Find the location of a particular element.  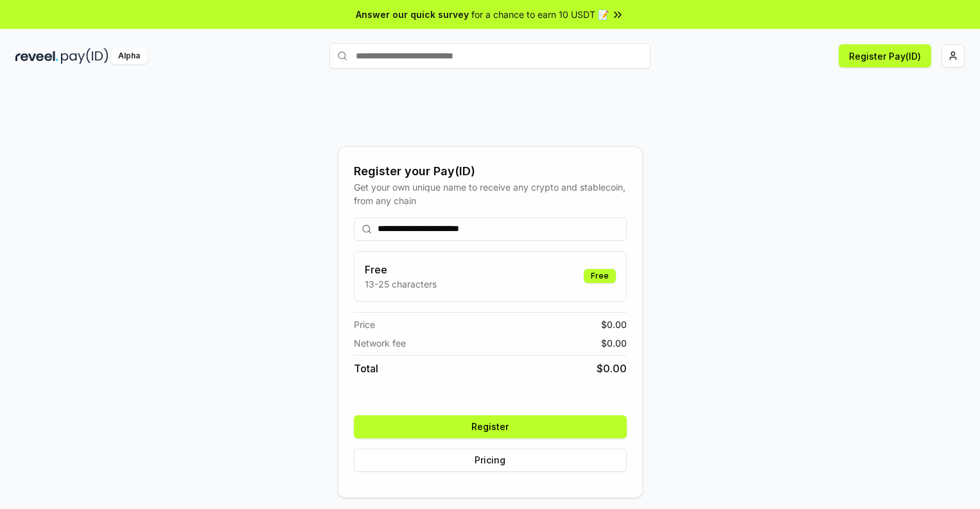

span: for a chance to earn 10 USDT 📝 is located at coordinates (540, 14).